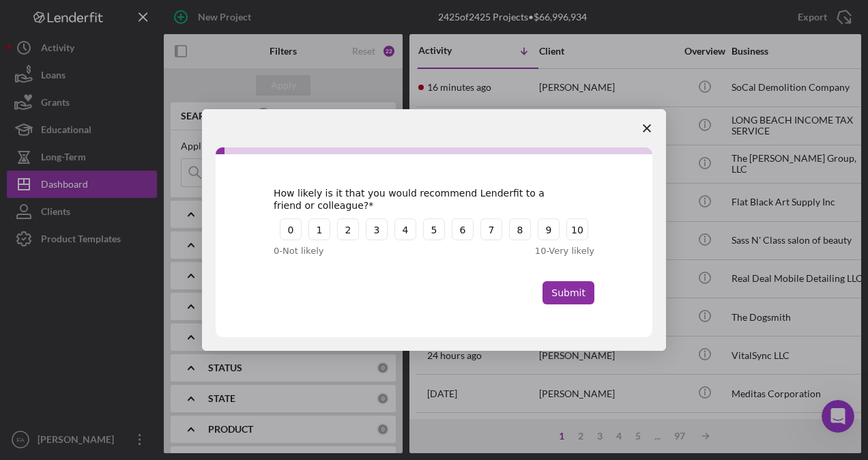  I want to click on button: 1, so click(320, 230).